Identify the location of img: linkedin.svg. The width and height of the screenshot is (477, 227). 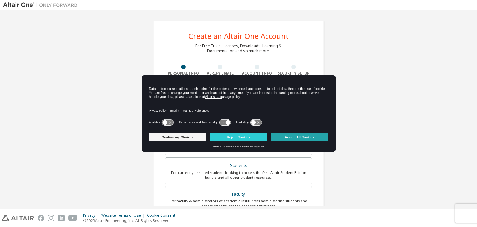
(61, 218).